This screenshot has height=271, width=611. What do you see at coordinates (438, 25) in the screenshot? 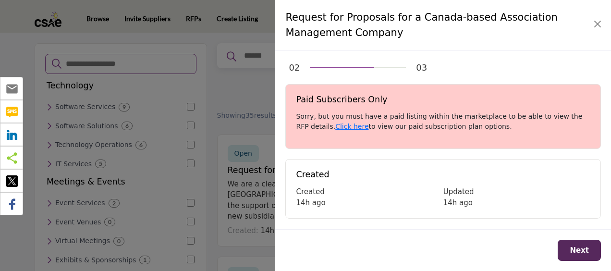
I see `h4: Request for Proposals for a Canada-based Association Management Company` at bounding box center [438, 25].